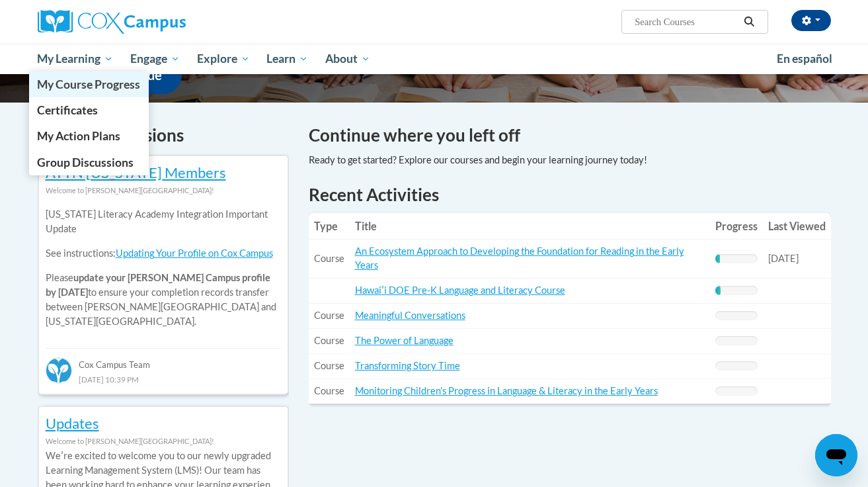  What do you see at coordinates (737, 226) in the screenshot?
I see `th: Progress` at bounding box center [737, 226].